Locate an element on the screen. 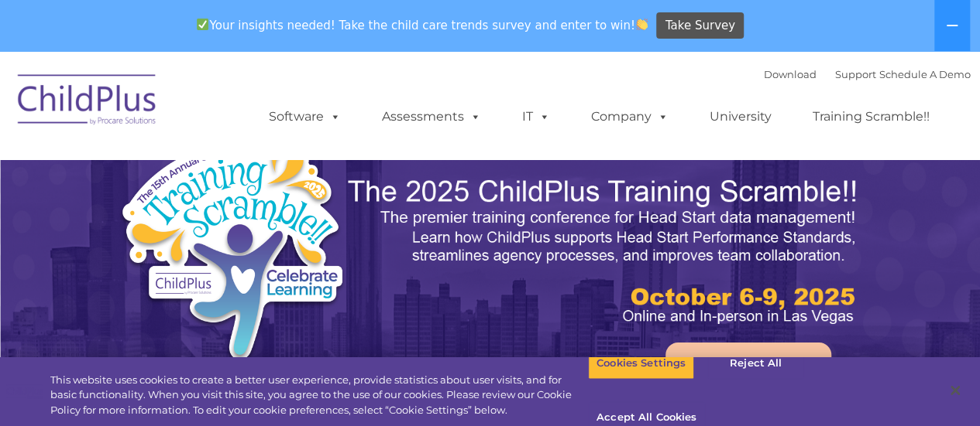 Image resolution: width=980 pixels, height=426 pixels. a: Company is located at coordinates (630, 117).